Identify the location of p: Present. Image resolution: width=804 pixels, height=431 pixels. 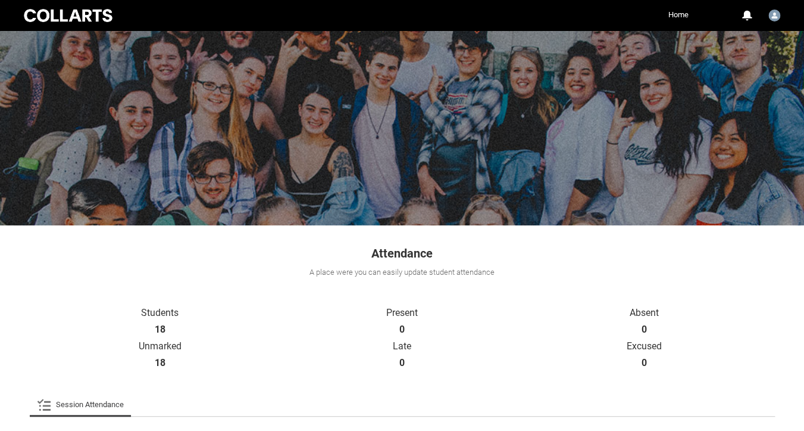
(402, 313).